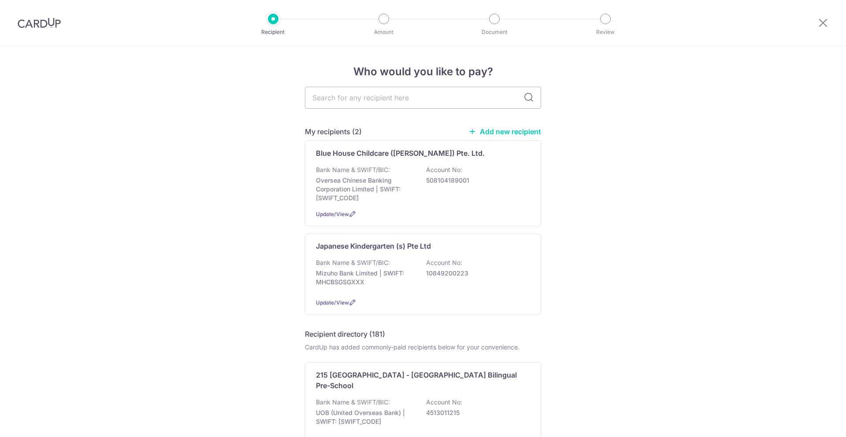  Describe the element at coordinates (494, 32) in the screenshot. I see `p: Document` at that location.